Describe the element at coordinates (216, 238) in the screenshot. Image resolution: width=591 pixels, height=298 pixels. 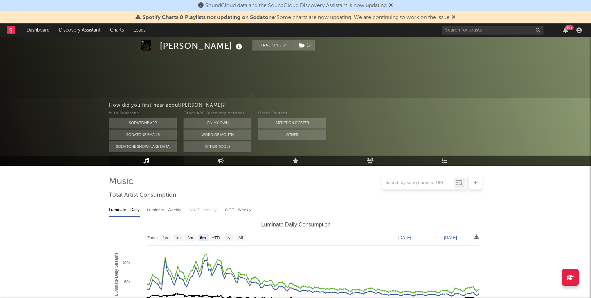
I see `text: YTD` at that location.